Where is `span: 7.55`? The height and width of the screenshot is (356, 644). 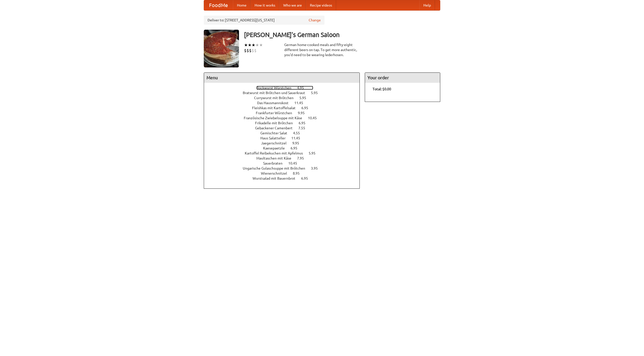 span: 7.55 is located at coordinates (305, 128).